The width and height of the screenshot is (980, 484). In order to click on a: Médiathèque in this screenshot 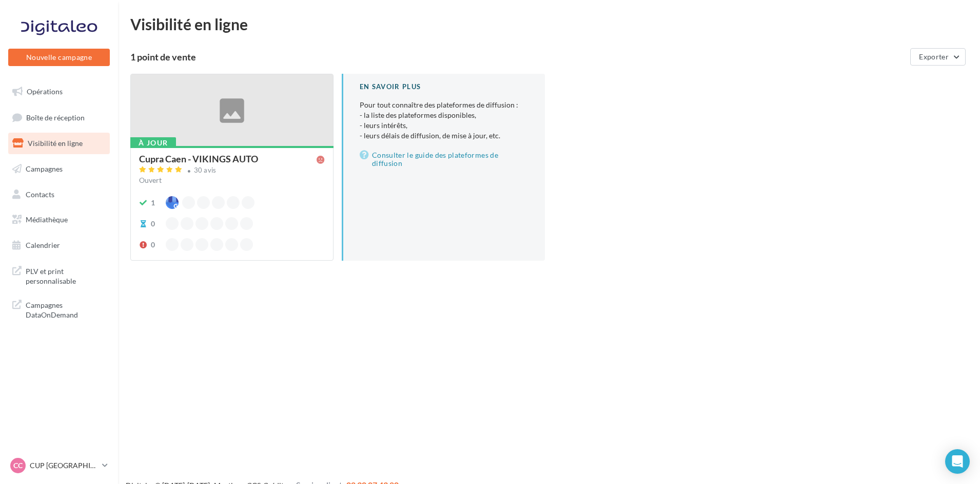, I will do `click(59, 220)`.